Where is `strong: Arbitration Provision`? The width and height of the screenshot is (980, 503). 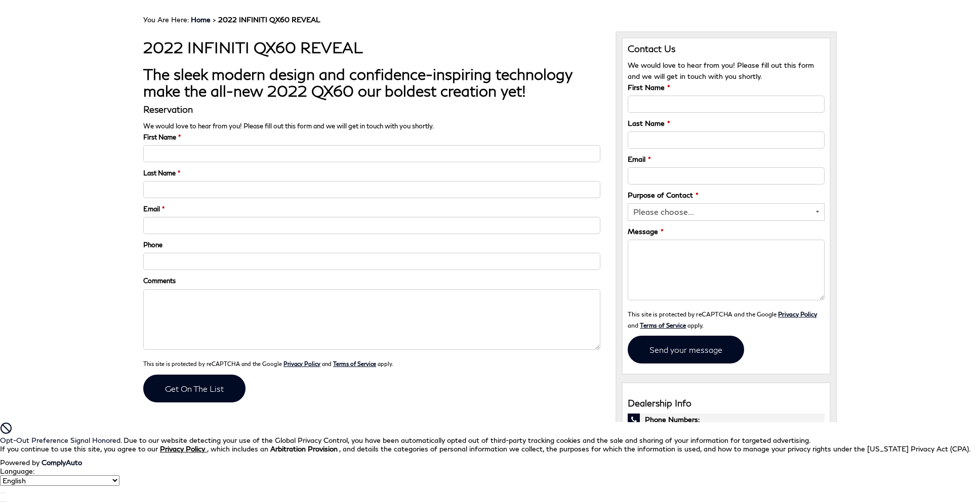 strong: Arbitration Provision is located at coordinates (303, 448).